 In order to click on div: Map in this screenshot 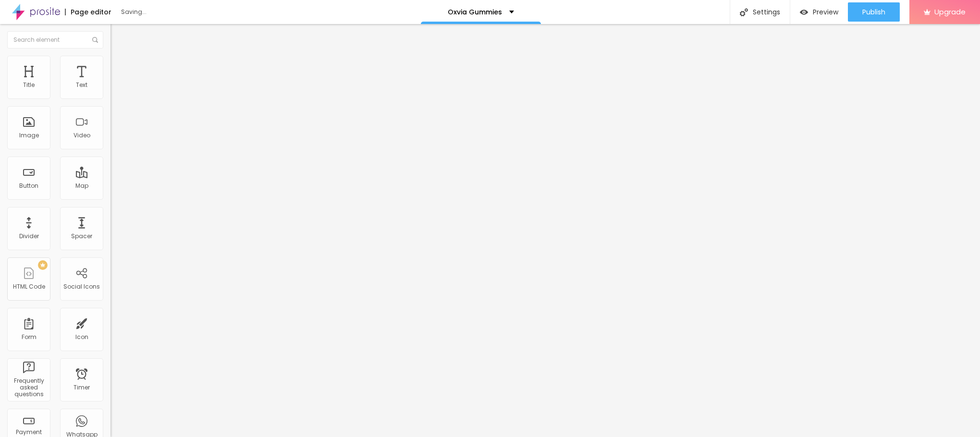, I will do `click(82, 186)`.